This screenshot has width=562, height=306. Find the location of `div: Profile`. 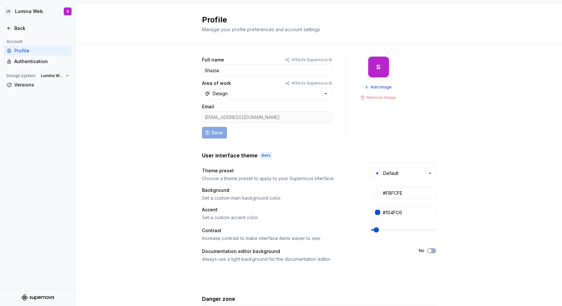

div: Profile is located at coordinates (42, 51).